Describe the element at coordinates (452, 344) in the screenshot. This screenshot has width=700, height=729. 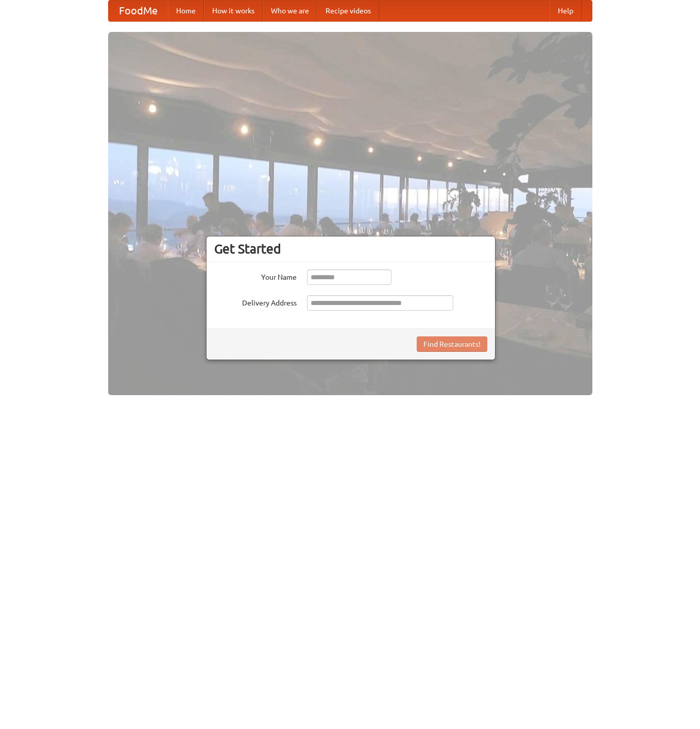
I see `button: Find Restaurants!` at that location.